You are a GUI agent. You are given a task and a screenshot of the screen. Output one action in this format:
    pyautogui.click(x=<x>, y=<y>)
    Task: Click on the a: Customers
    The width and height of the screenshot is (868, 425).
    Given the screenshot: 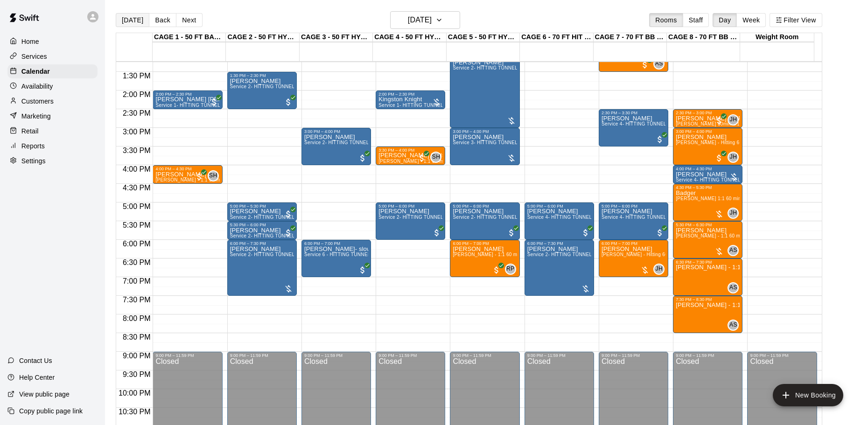 What is the action you would take?
    pyautogui.click(x=52, y=101)
    